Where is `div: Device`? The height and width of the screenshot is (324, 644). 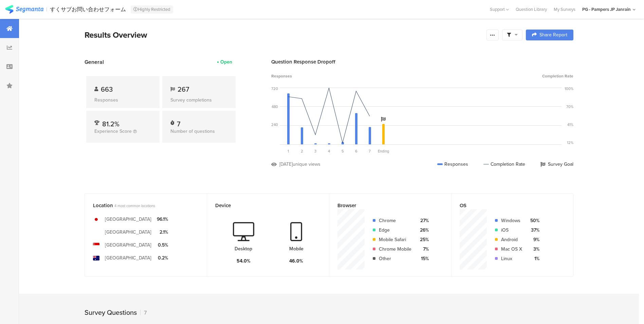
div: Device is located at coordinates (263, 206).